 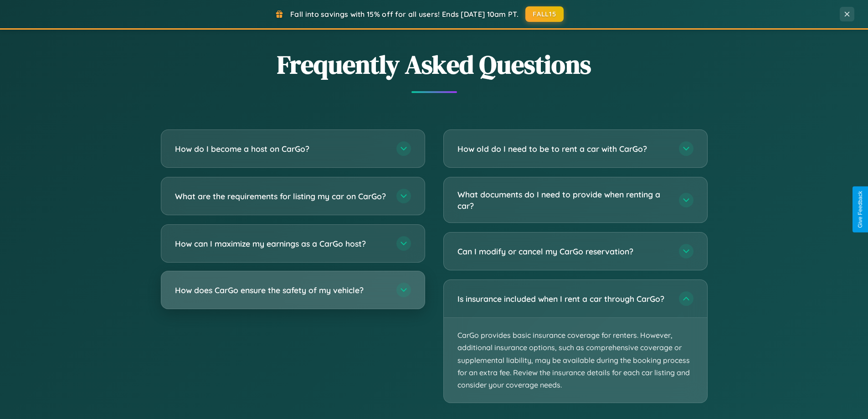 I want to click on h3: What documents do I need to provide when renting a car?, so click(x=564, y=200).